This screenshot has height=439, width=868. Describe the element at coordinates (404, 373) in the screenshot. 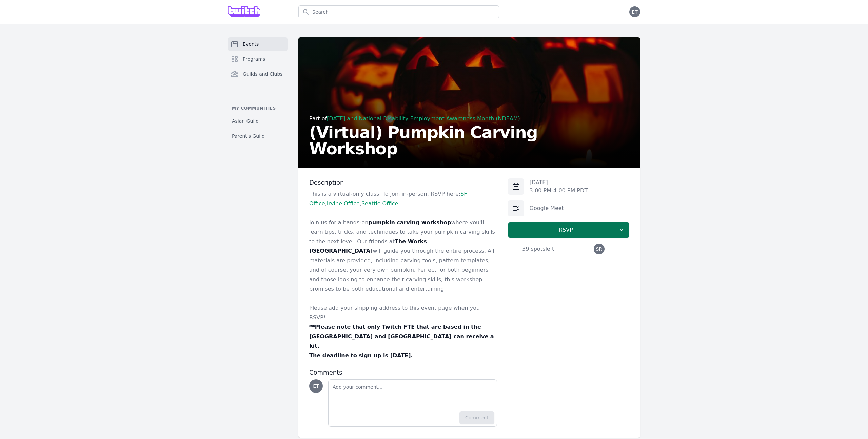

I see `h3: Comments` at that location.